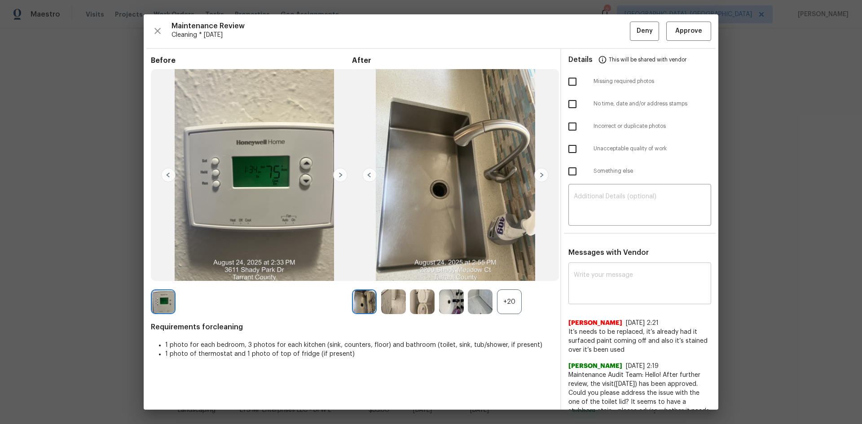 The image size is (862, 424). I want to click on div: No time, date and/or address stamps, so click(640, 104).